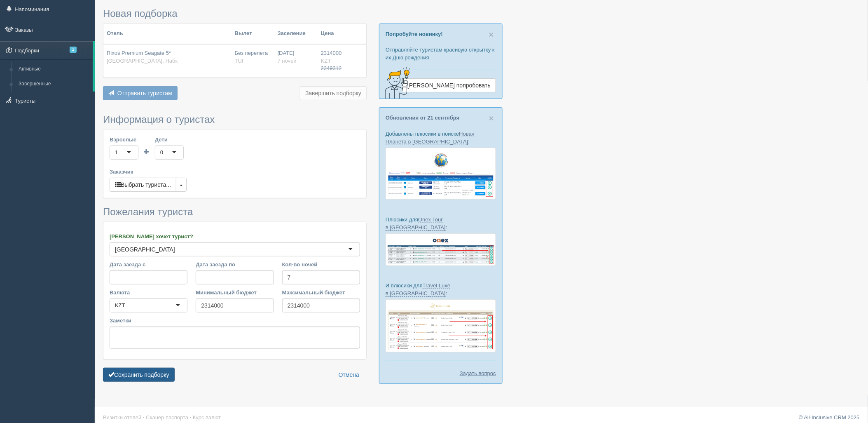 The height and width of the screenshot is (423, 868). What do you see at coordinates (321, 278) in the screenshot?
I see `input: 7-10 или 7,10,14` at bounding box center [321, 278].